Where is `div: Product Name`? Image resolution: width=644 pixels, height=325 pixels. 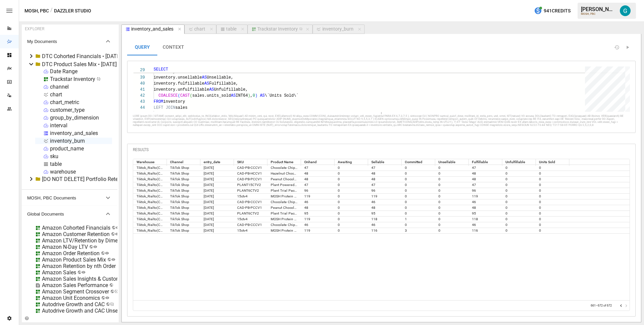 div: Product Name is located at coordinates (282, 162).